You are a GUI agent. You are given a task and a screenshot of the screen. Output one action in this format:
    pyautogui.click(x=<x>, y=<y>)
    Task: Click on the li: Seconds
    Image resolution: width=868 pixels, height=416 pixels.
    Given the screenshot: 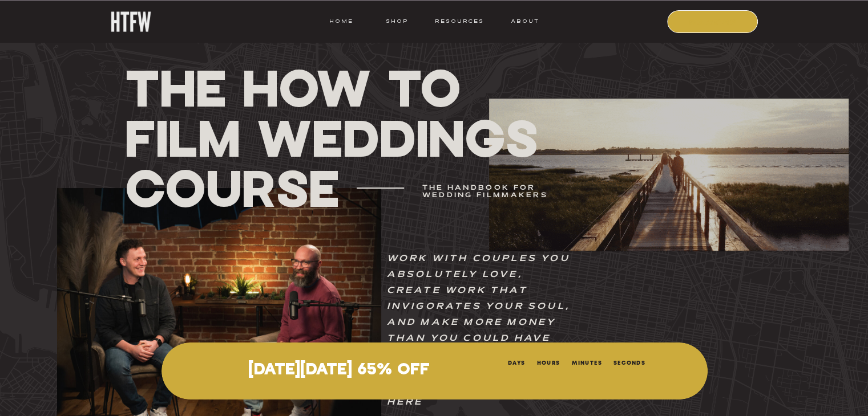 What is the action you would take?
    pyautogui.click(x=629, y=362)
    